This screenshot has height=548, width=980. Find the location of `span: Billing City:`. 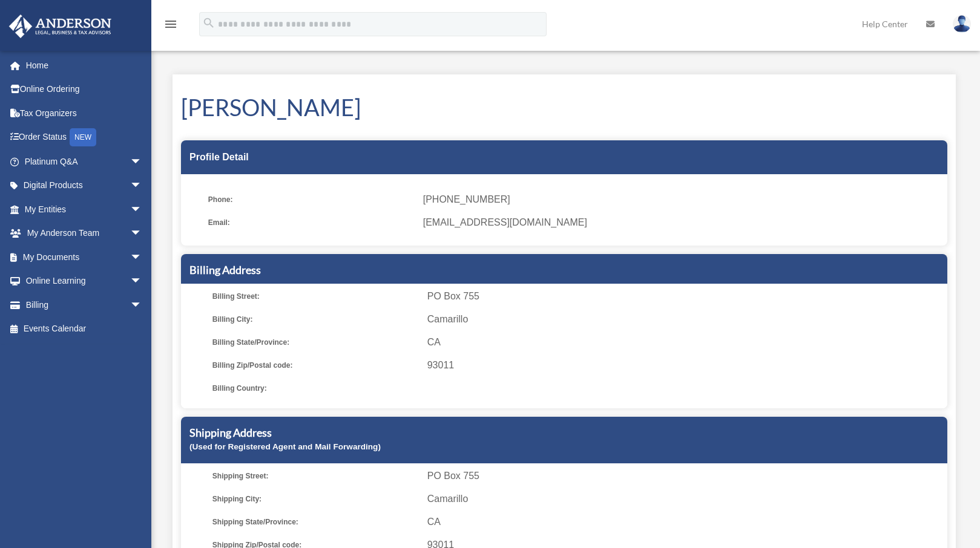

span: Billing City: is located at coordinates (315, 320).